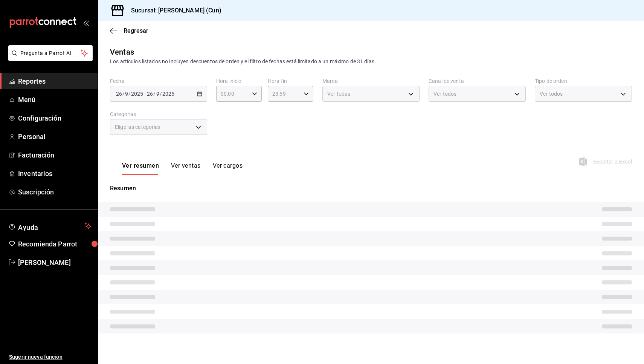  Describe the element at coordinates (50, 53) in the screenshot. I see `button: Pregunta a Parrot AI` at that location.